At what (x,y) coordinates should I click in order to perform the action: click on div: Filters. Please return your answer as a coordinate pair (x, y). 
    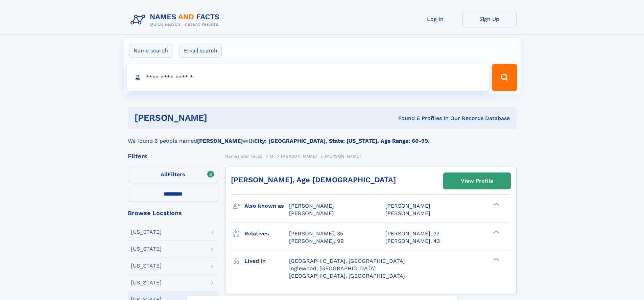
    Looking at the image, I should click on (173, 156).